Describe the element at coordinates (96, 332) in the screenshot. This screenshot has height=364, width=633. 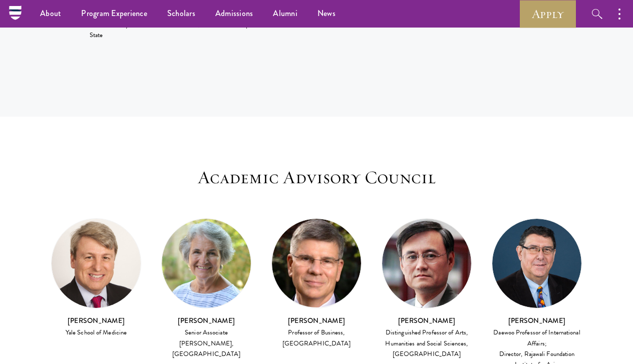
I see `div: Yale School of Medicine` at that location.